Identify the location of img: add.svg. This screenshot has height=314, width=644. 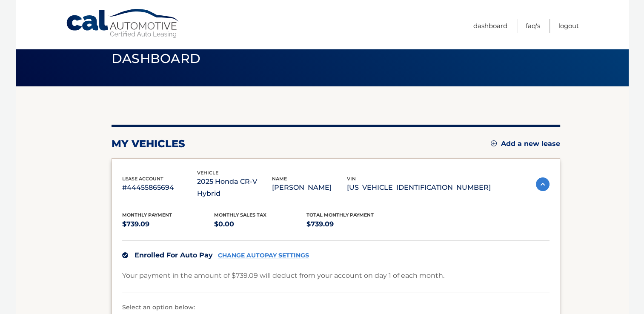
(494, 143).